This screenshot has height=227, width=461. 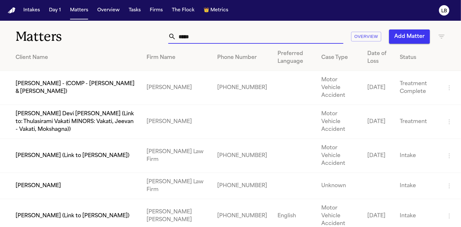 What do you see at coordinates (177, 58) in the screenshot?
I see `div: Firm Name` at bounding box center [177, 58].